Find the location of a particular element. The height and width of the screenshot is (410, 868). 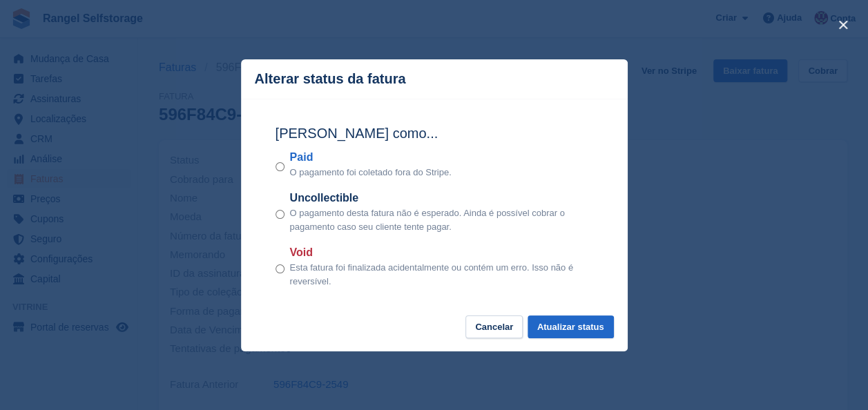

p: Esta fatura foi finalizada acidentalmente ou contém um erro. Isso não é reversível. is located at coordinates (441, 274).